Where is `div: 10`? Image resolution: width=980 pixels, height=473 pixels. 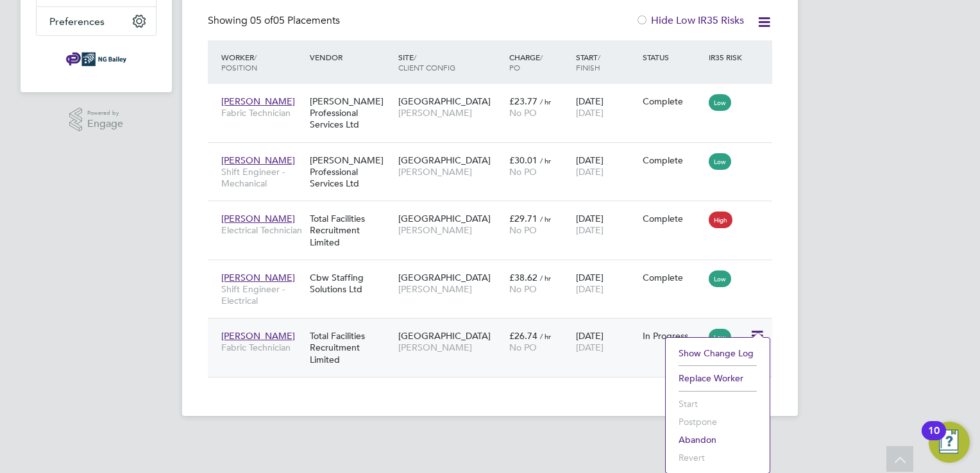 div: 10 is located at coordinates (933, 439).